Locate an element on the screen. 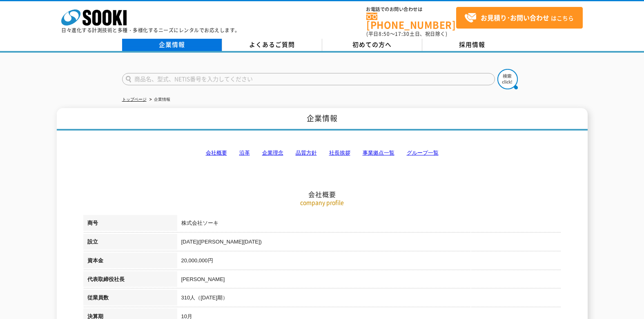 Image resolution: width=644 pixels, height=319 pixels. a: 採用情報 is located at coordinates (472, 45).